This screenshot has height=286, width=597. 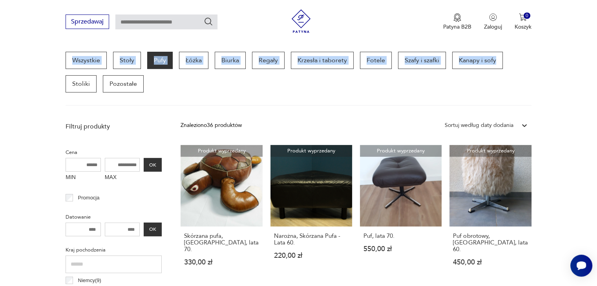 What do you see at coordinates (127, 60) in the screenshot?
I see `p: Stoły` at bounding box center [127, 60].